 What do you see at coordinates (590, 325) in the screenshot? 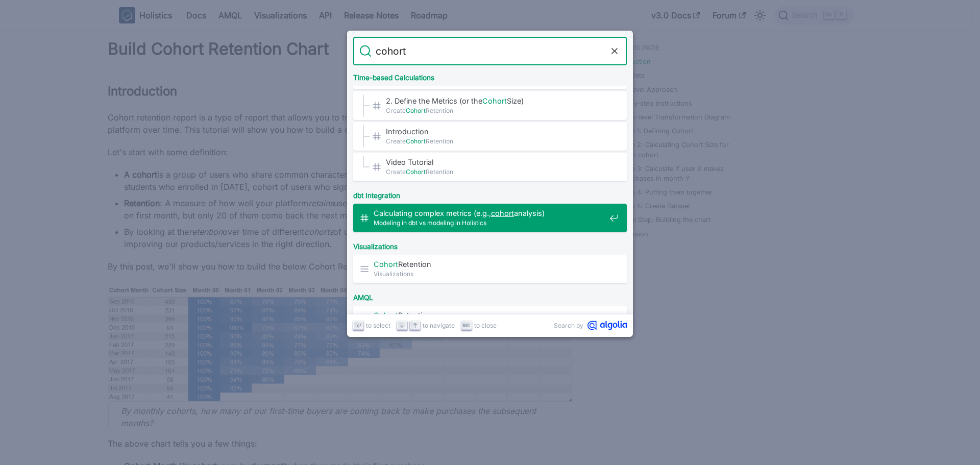
I see `a: Search byAlgolia` at bounding box center [590, 325].